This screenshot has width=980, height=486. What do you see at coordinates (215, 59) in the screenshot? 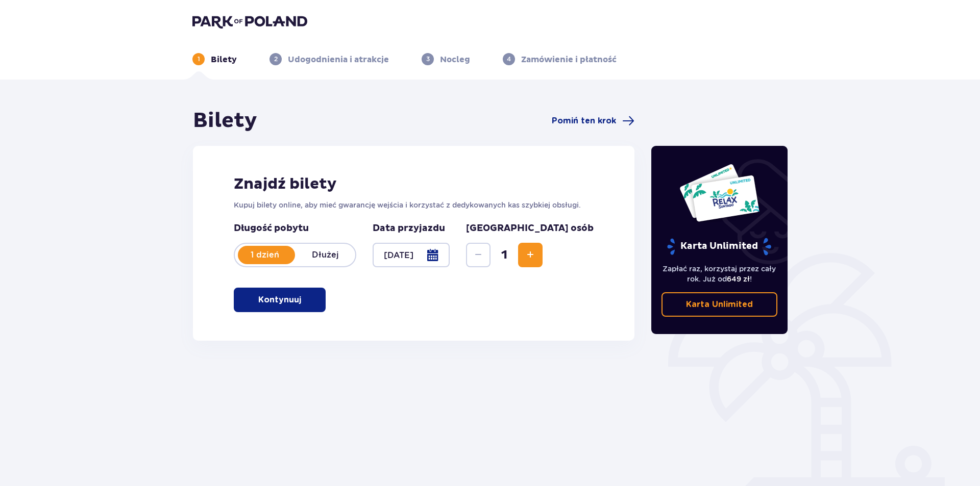
I see `div: 1Bilety` at bounding box center [215, 59].